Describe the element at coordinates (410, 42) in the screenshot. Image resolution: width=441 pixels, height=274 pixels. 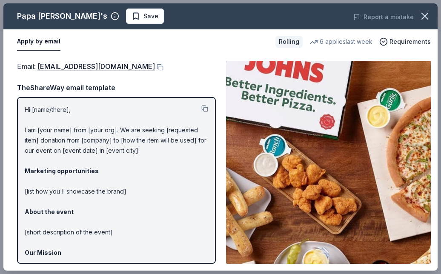
I see `span: Requirements` at that location.